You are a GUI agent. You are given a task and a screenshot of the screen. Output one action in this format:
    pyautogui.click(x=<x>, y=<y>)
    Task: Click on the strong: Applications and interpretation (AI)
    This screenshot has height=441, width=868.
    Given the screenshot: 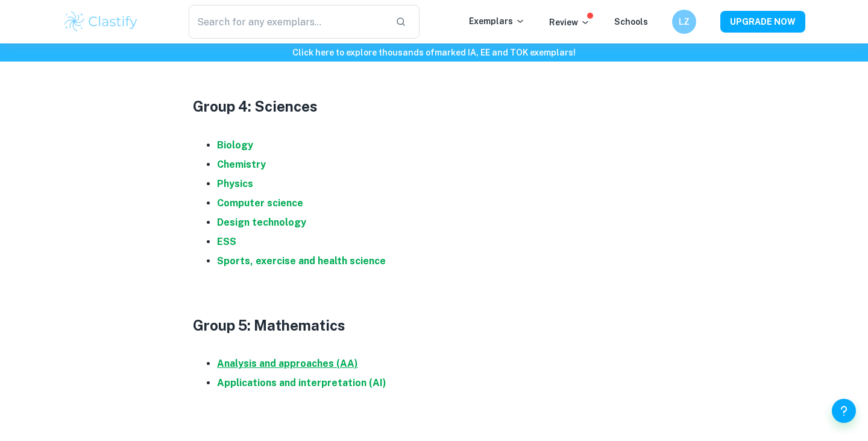 What is the action you would take?
    pyautogui.click(x=301, y=383)
    